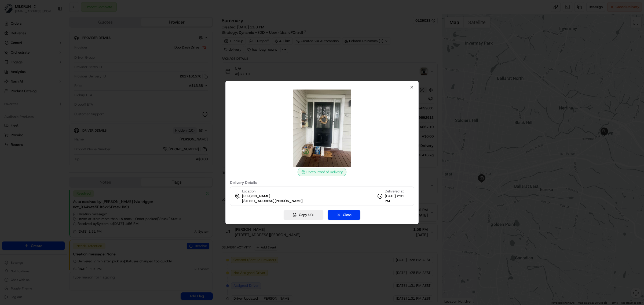  I want to click on div: Photo Proof of Delivery, so click(322, 172).